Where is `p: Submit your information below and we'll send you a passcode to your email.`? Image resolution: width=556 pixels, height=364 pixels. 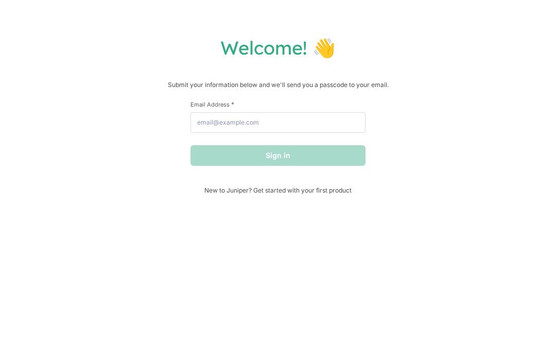 p: Submit your information below and we'll send you a passcode to your email. is located at coordinates (278, 85).